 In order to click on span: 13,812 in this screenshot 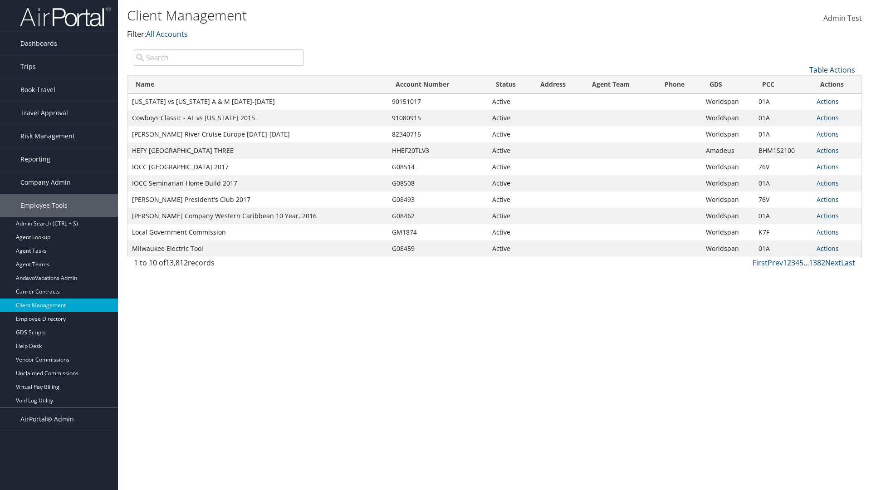, I will do `click(176, 263)`.